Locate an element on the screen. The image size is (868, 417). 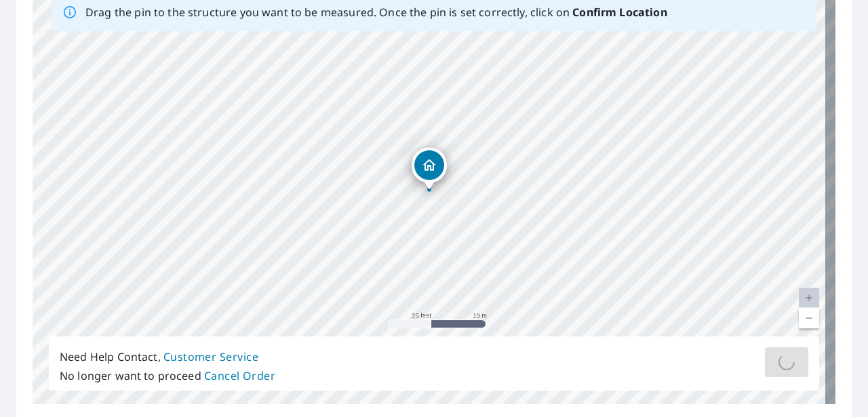
button: Cancel Order is located at coordinates (240, 376).